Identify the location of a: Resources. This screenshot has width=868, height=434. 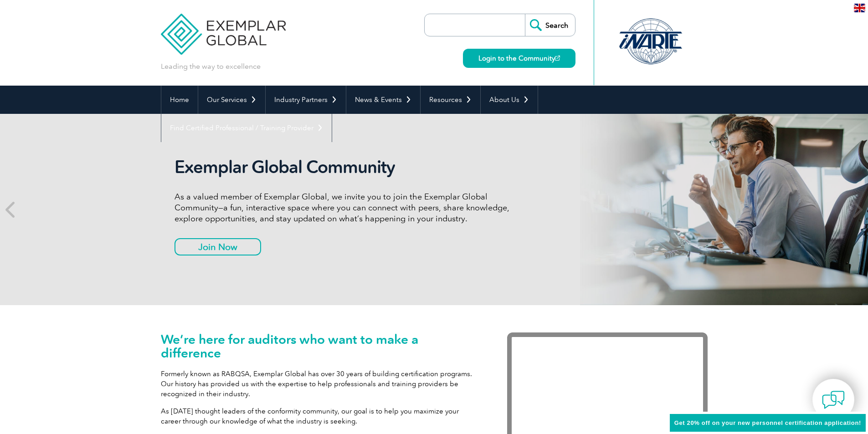
(450, 100).